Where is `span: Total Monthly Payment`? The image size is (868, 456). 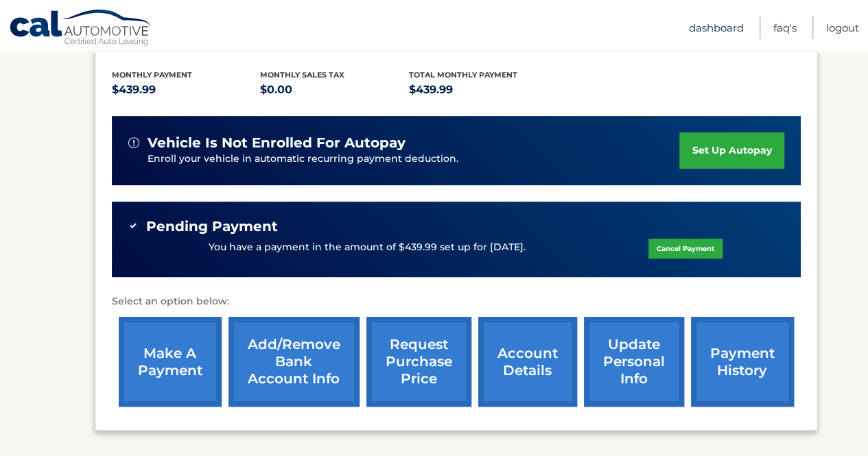 span: Total Monthly Payment is located at coordinates (463, 75).